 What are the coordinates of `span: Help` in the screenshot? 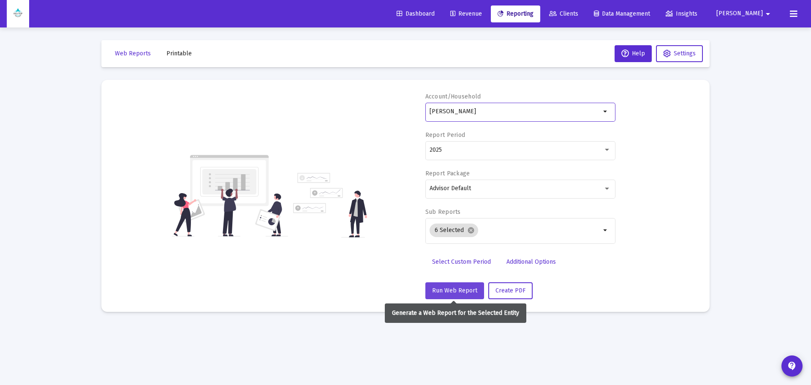 It's located at (633, 53).